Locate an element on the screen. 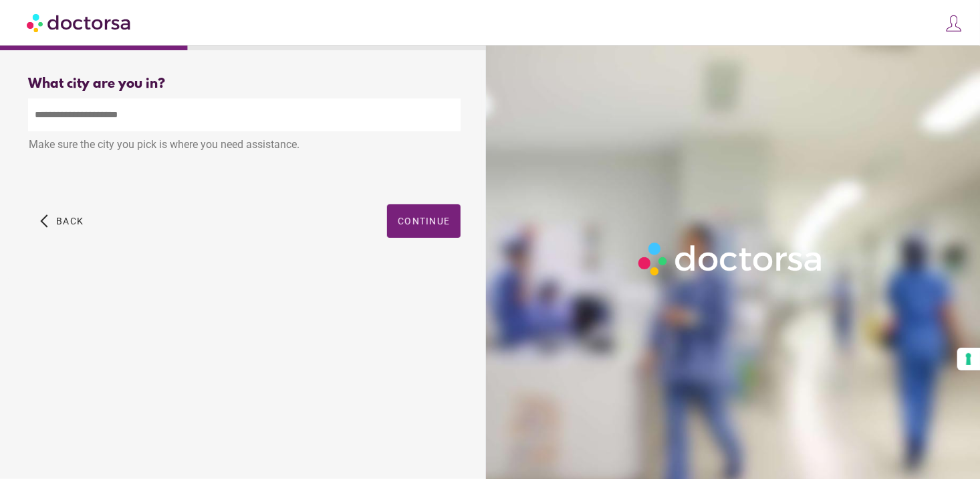 The height and width of the screenshot is (479, 980). img: Logo-Doctorsa-trans-White-partial-flat.png is located at coordinates (731, 259).